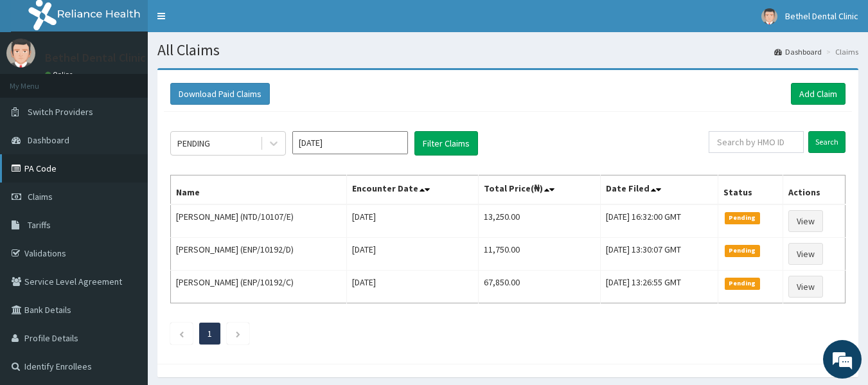 The width and height of the screenshot is (868, 385). What do you see at coordinates (411, 190) in the screenshot?
I see `th: Encounter Date` at bounding box center [411, 190].